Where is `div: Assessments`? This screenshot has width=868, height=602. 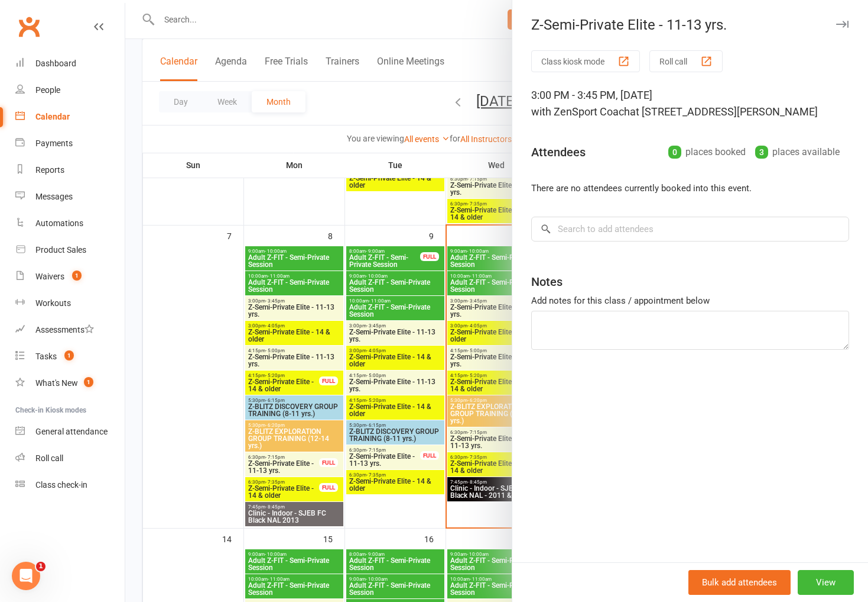 div: Assessments is located at coordinates (65, 329).